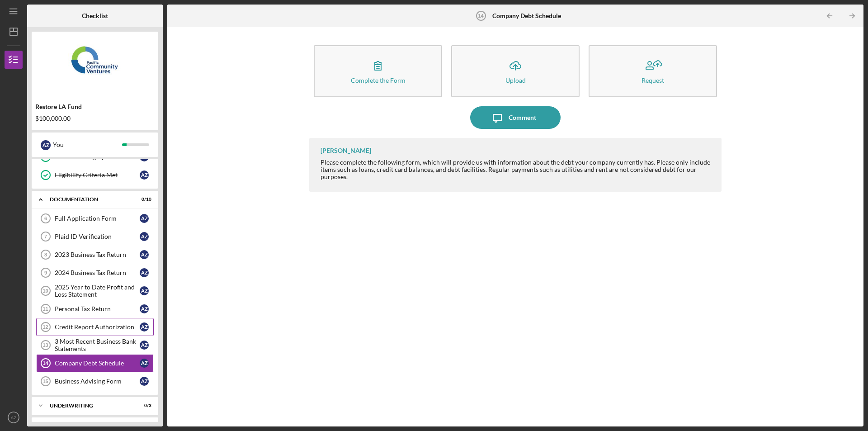 Image resolution: width=868 pixels, height=431 pixels. Describe the element at coordinates (45, 236) in the screenshot. I see `tspan: 7` at that location.